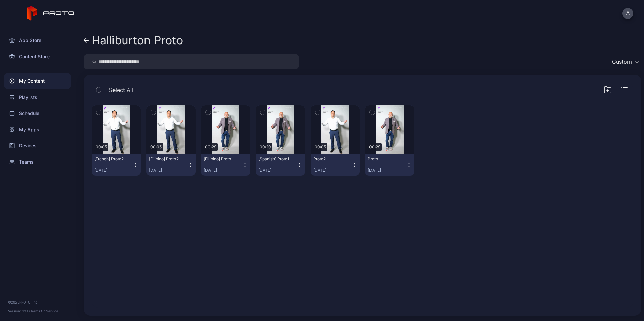 The image size is (644, 321). What do you see at coordinates (37, 97) in the screenshot?
I see `div: Playlists` at bounding box center [37, 97].